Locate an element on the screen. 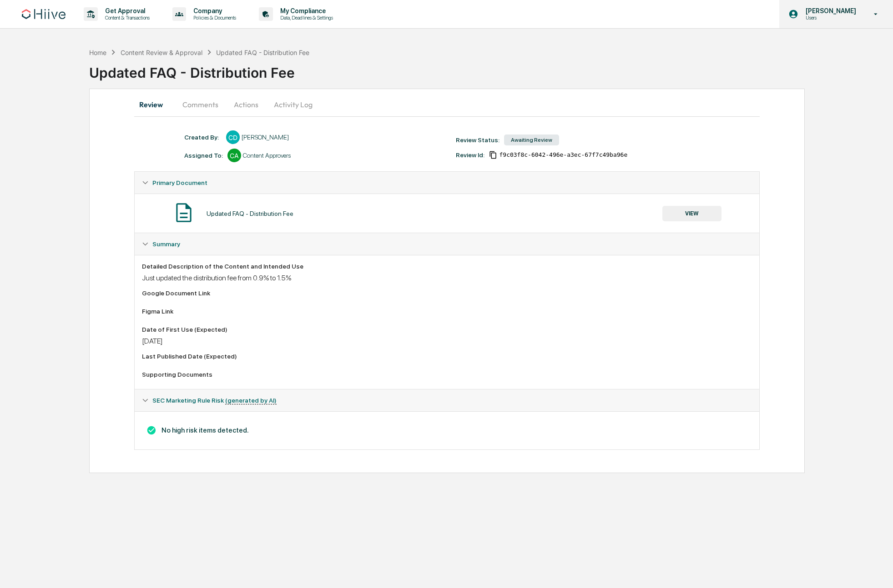 The image size is (893, 588). div: Home is located at coordinates (98, 53).